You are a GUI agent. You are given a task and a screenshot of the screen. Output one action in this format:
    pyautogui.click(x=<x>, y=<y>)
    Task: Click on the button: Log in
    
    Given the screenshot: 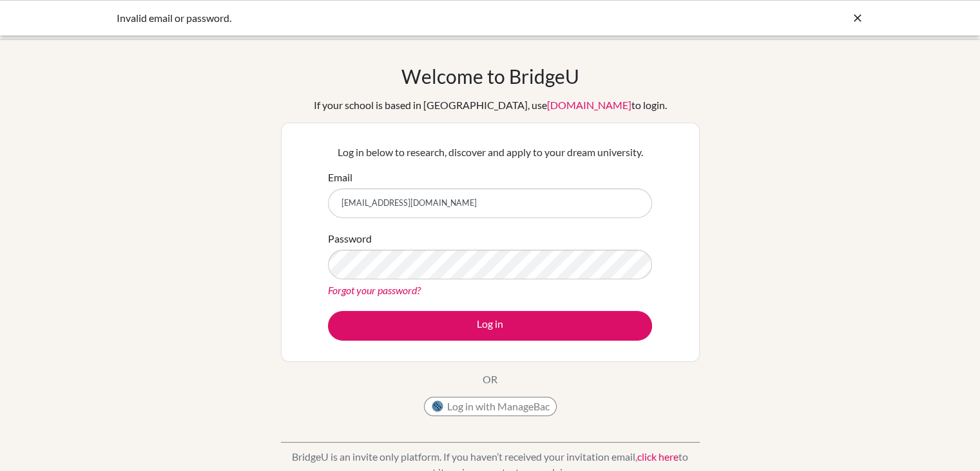 What is the action you would take?
    pyautogui.click(x=490, y=325)
    